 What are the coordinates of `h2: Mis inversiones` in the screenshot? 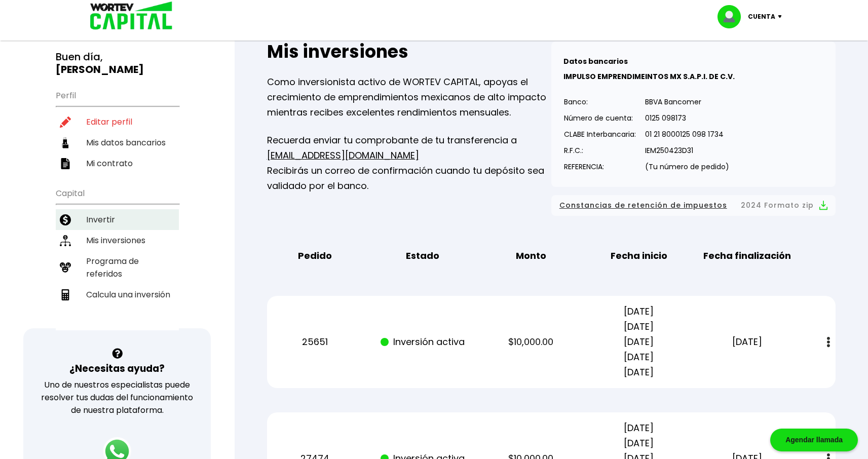 It's located at (409, 52).